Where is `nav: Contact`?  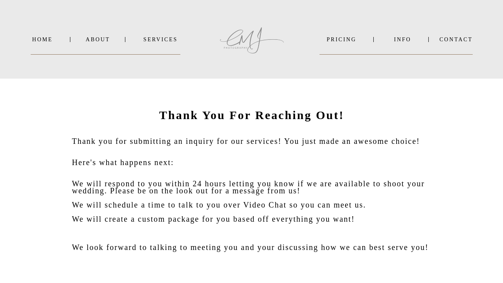 nav: Contact is located at coordinates (456, 39).